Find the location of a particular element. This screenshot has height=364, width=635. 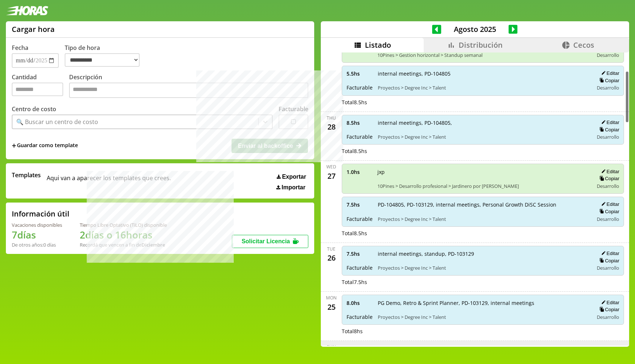

label: Tipo de hora is located at coordinates (105, 56).